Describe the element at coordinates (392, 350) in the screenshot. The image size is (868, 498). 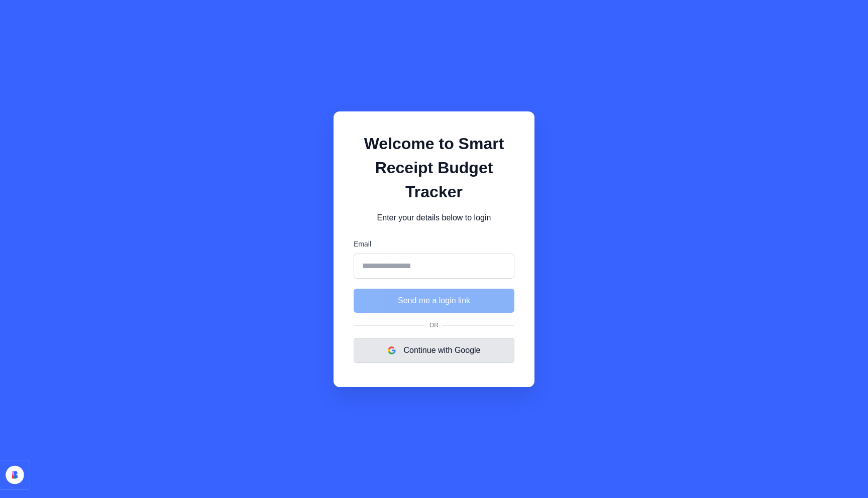
I see `img: google logo` at that location.